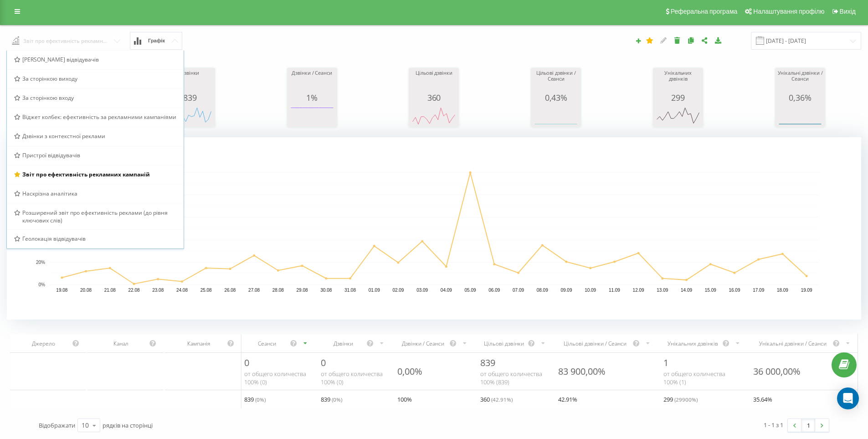 This screenshot has width=868, height=439. I want to click on text: 22.08, so click(134, 290).